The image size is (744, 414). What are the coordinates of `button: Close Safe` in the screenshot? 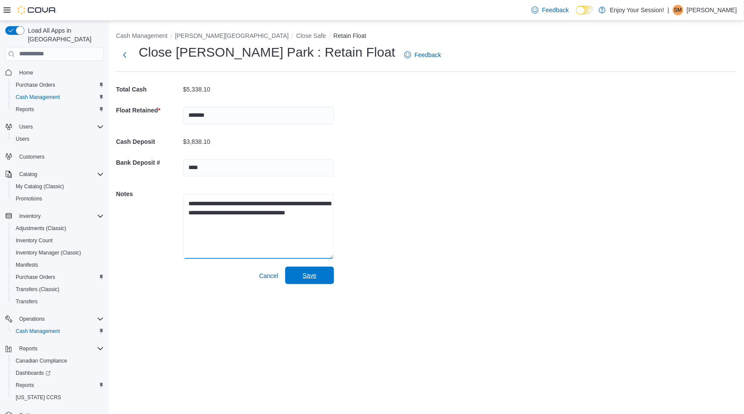 It's located at (311, 36).